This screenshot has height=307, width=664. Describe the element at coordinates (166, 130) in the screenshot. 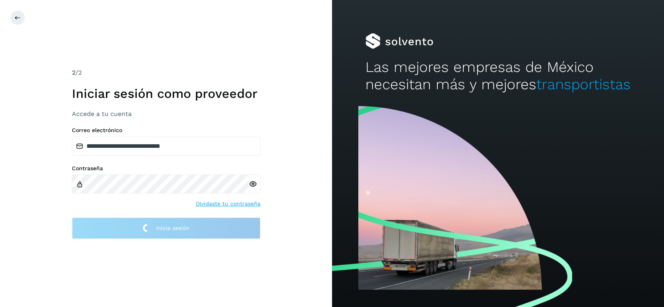

I see `label: Correo electrónico` at that location.